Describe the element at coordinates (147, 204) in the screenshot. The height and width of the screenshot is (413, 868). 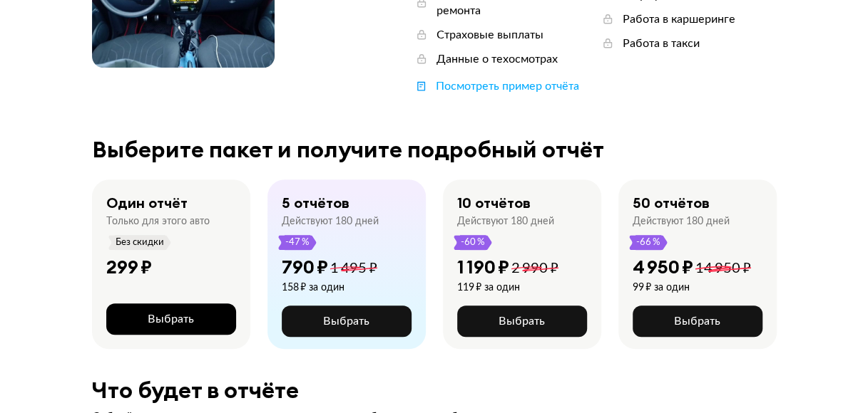
I see `div: Один отчёт` at that location.